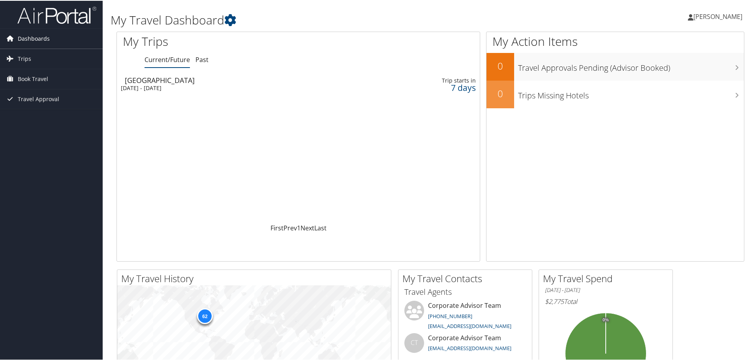  What do you see at coordinates (57, 14) in the screenshot?
I see `img: airportal-logo.png` at bounding box center [57, 14].